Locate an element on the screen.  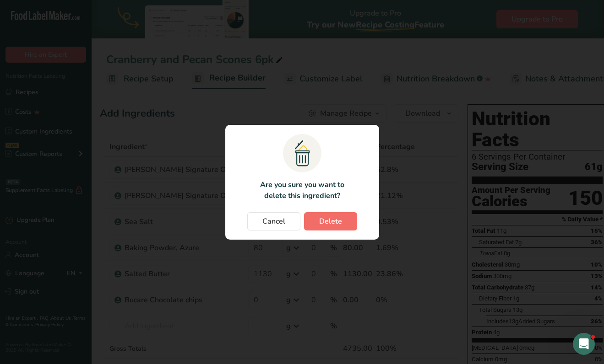
span: Delete is located at coordinates (330, 222).